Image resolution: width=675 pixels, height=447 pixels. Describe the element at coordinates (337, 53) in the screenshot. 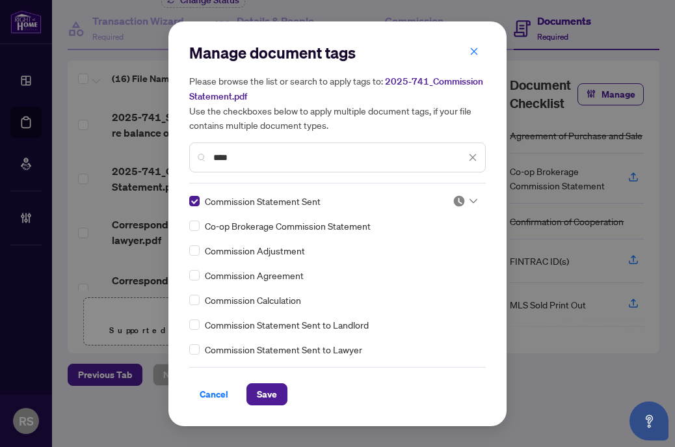

I see `h2: Manage document tags` at that location.